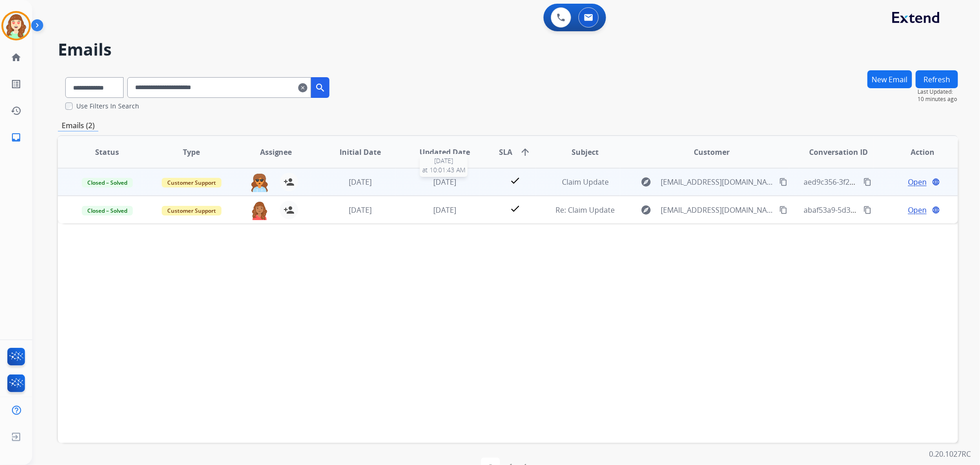 The width and height of the screenshot is (980, 465). What do you see at coordinates (938, 92) in the screenshot?
I see `span: Last Updated:` at bounding box center [938, 92].